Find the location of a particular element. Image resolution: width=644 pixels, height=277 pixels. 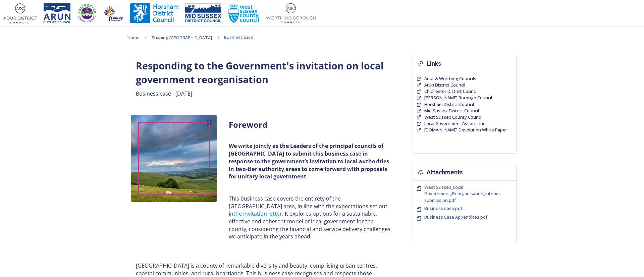

a: Home is located at coordinates (133, 37).